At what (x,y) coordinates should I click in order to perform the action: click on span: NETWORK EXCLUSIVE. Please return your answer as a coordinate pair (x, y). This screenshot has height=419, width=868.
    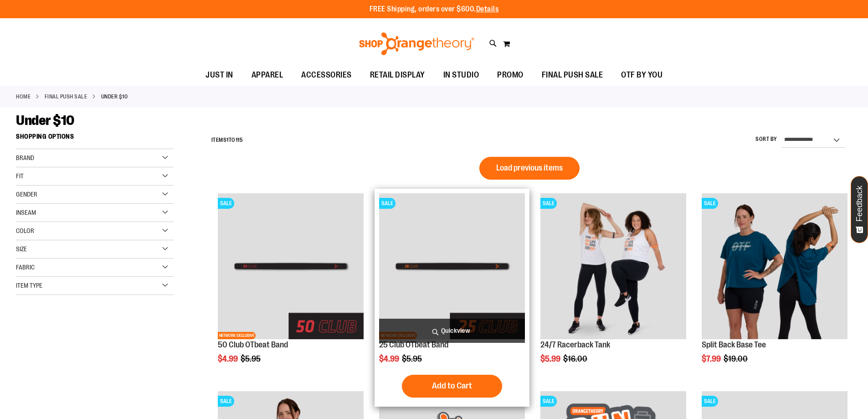
    Looking at the image, I should click on (236, 336).